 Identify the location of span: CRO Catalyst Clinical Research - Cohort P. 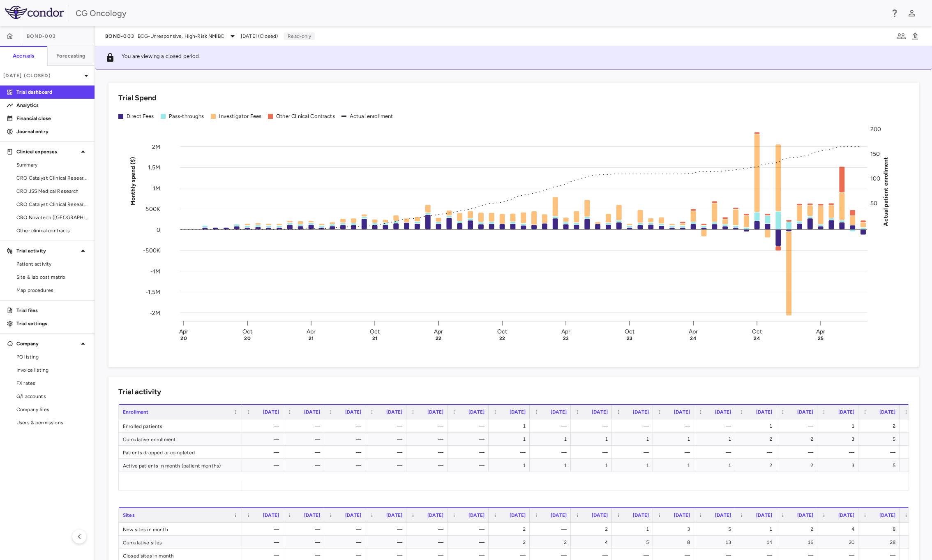
(52, 178).